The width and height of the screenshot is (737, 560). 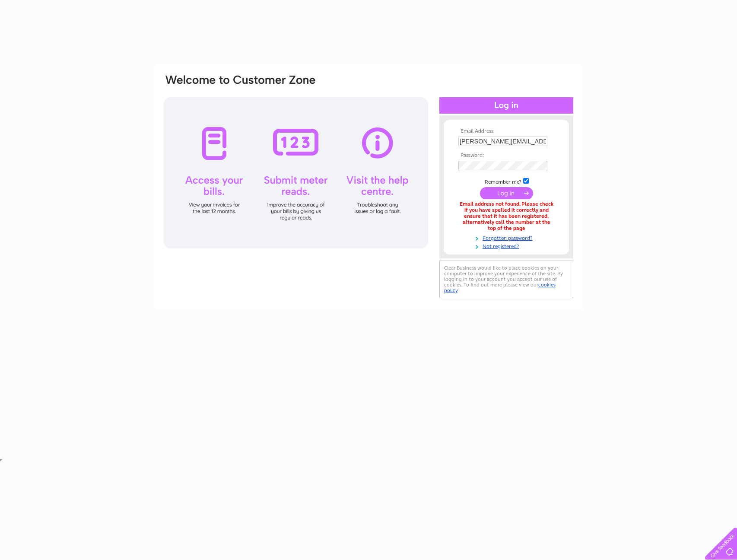 I want to click on a: cookies policy, so click(x=500, y=288).